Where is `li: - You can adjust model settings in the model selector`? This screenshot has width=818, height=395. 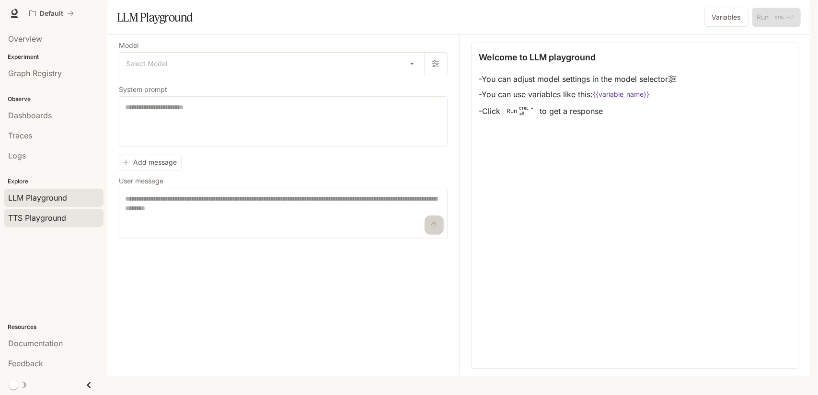
li: - You can adjust model settings in the model selector is located at coordinates (578, 79).